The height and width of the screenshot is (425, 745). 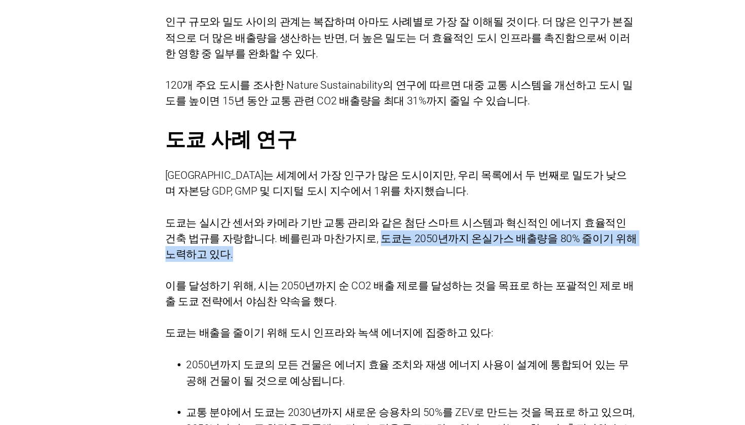 What do you see at coordinates (570, 18) in the screenshot?
I see `a: 시장` at bounding box center [570, 18].